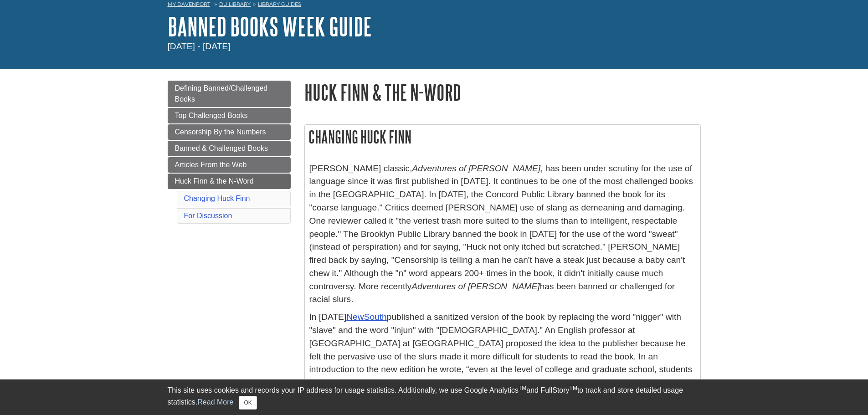 The image size is (868, 415). I want to click on a: Top Challenged Books, so click(229, 116).